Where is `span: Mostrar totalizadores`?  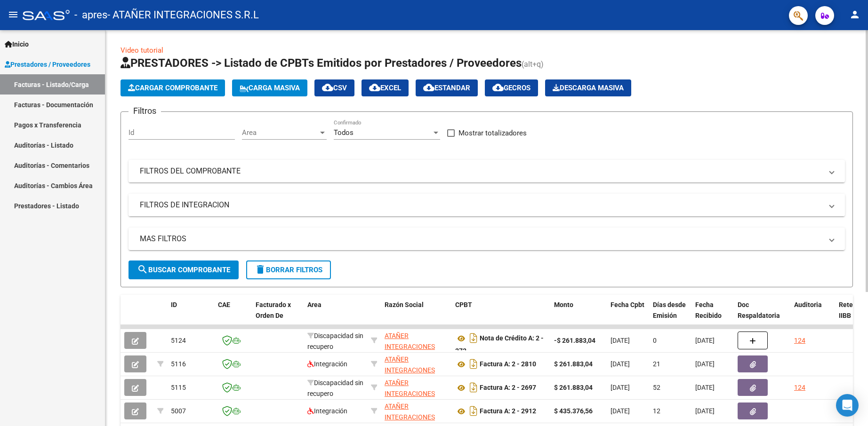 span: Mostrar totalizadores is located at coordinates (492, 133).